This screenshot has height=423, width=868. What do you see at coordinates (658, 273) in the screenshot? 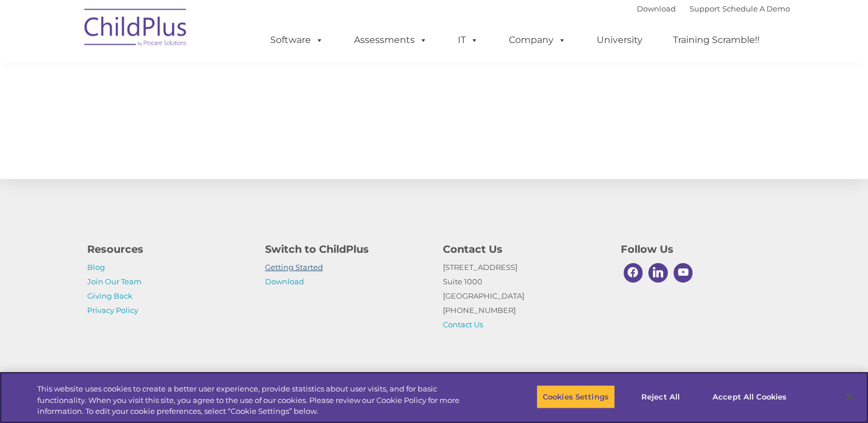
I see `a: Linkedin` at bounding box center [658, 273].